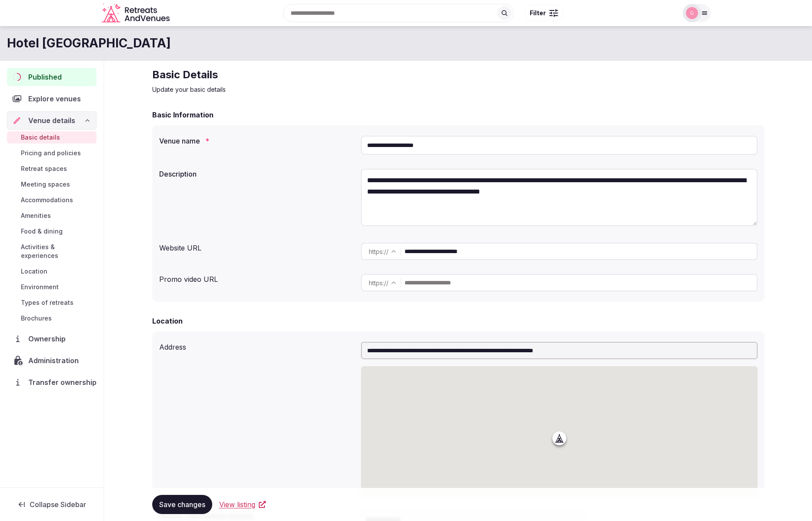  Describe the element at coordinates (52, 120) in the screenshot. I see `span: Venue details` at that location.